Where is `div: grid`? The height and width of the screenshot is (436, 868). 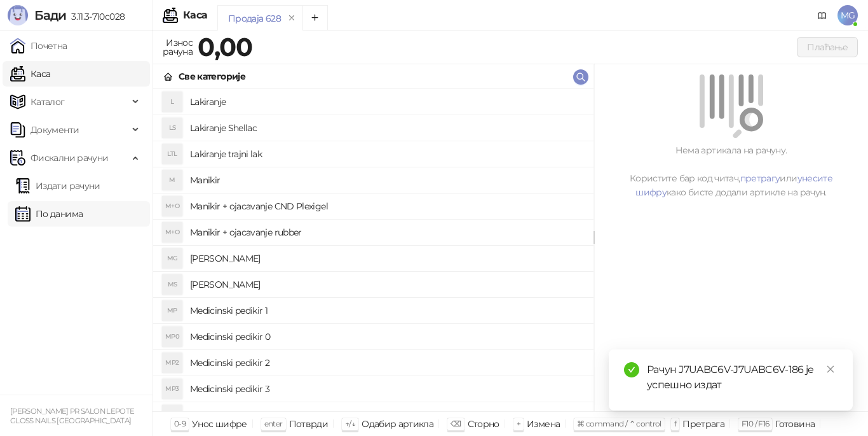 div: grid is located at coordinates (373, 250).